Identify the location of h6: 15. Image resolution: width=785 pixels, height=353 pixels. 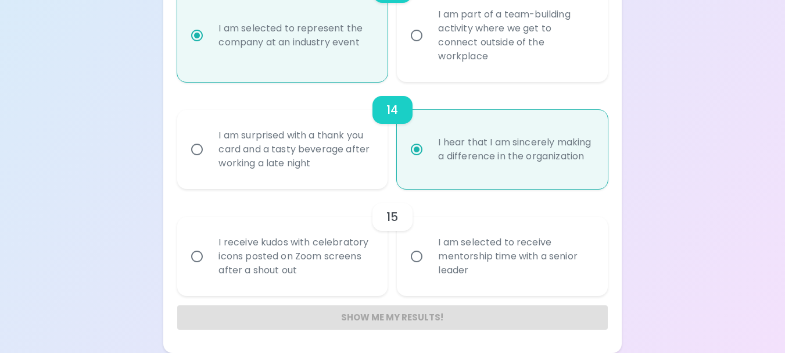
(392, 217).